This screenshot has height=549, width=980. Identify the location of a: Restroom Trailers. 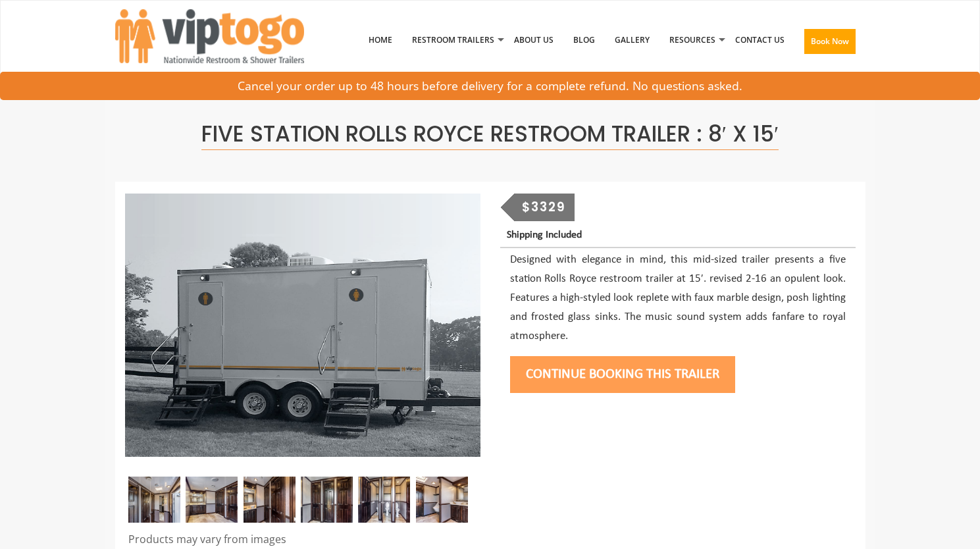
(453, 40).